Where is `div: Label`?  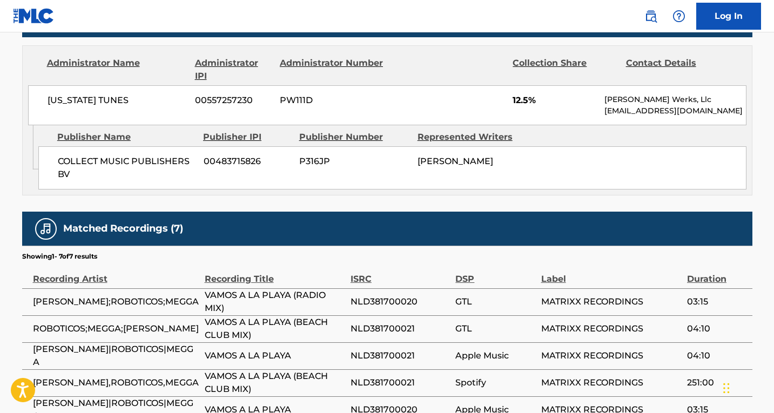 div: Label is located at coordinates (611, 273).